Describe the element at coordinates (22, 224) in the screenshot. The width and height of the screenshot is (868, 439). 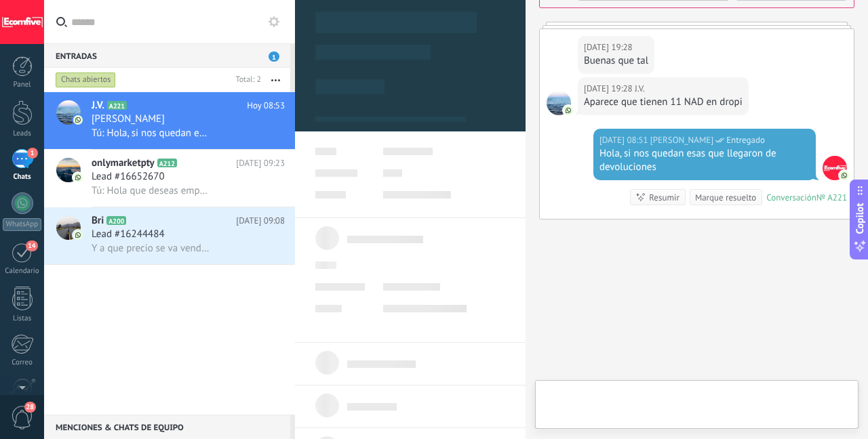
I see `div: WhatsApp` at that location.